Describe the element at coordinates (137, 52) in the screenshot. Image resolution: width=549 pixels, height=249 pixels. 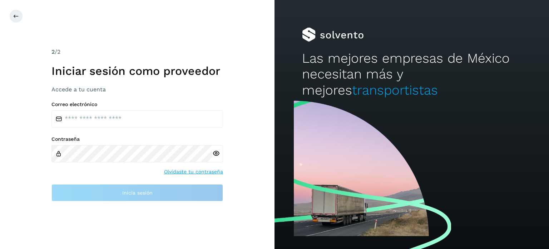
I see `div: /2` at that location.